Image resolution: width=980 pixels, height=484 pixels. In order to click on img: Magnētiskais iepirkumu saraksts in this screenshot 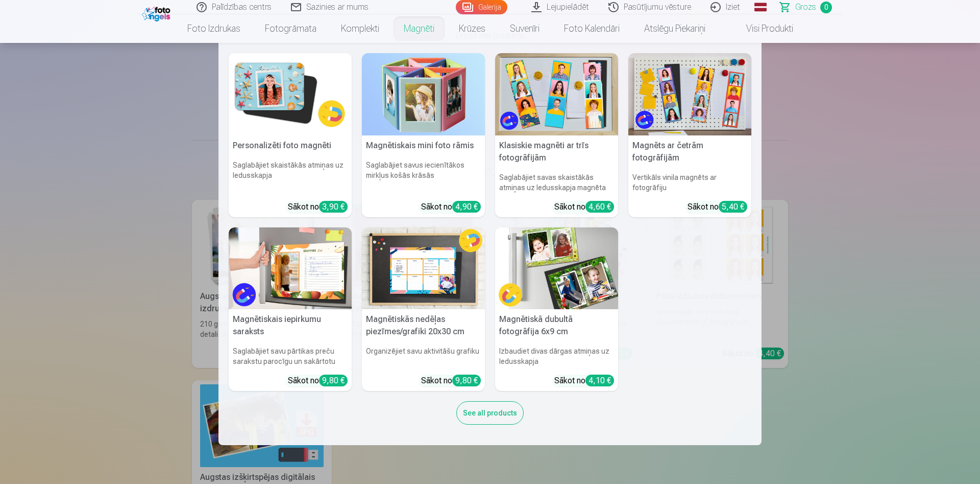, I will do `click(290, 268)`.